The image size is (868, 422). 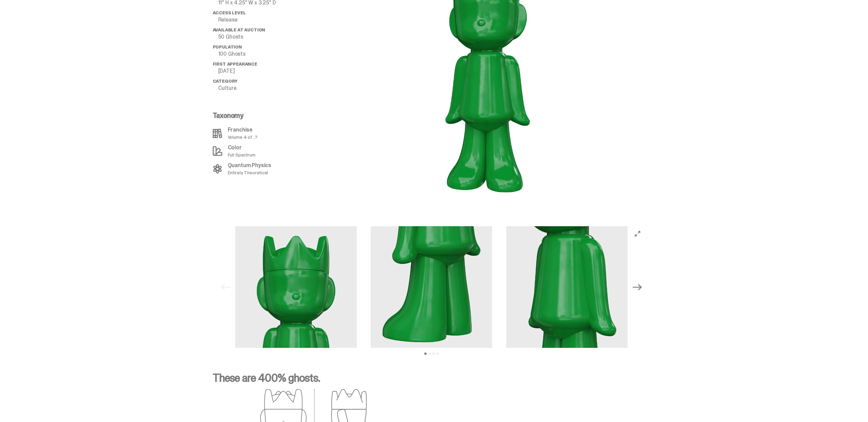 I want to click on button: View slide 1, so click(x=426, y=354).